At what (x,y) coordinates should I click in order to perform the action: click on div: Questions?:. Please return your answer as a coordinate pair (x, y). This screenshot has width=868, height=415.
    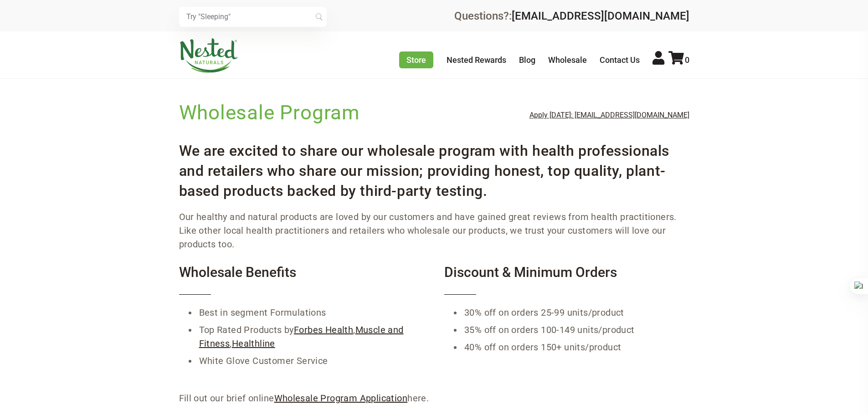
    Looking at the image, I should click on (572, 16).